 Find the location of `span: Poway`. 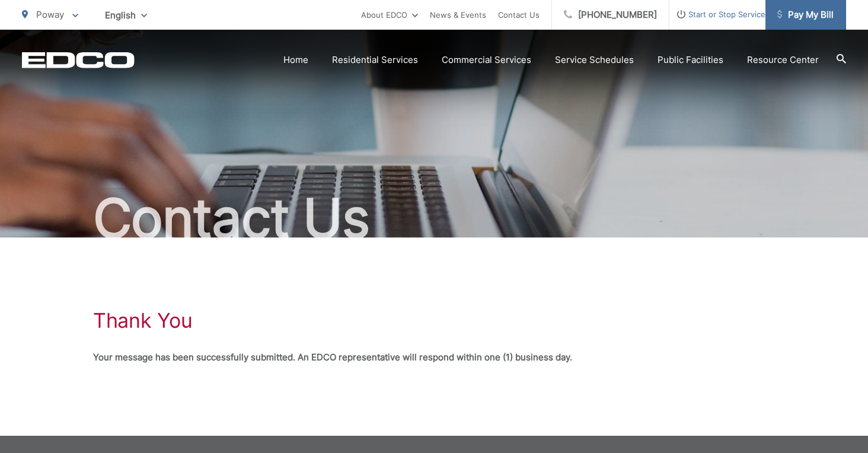

span: Poway is located at coordinates (50, 14).